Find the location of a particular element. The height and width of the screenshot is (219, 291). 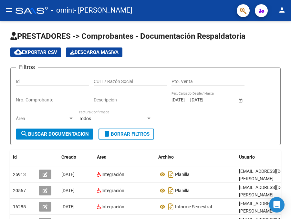

mat-icon: search is located at coordinates (24, 134).